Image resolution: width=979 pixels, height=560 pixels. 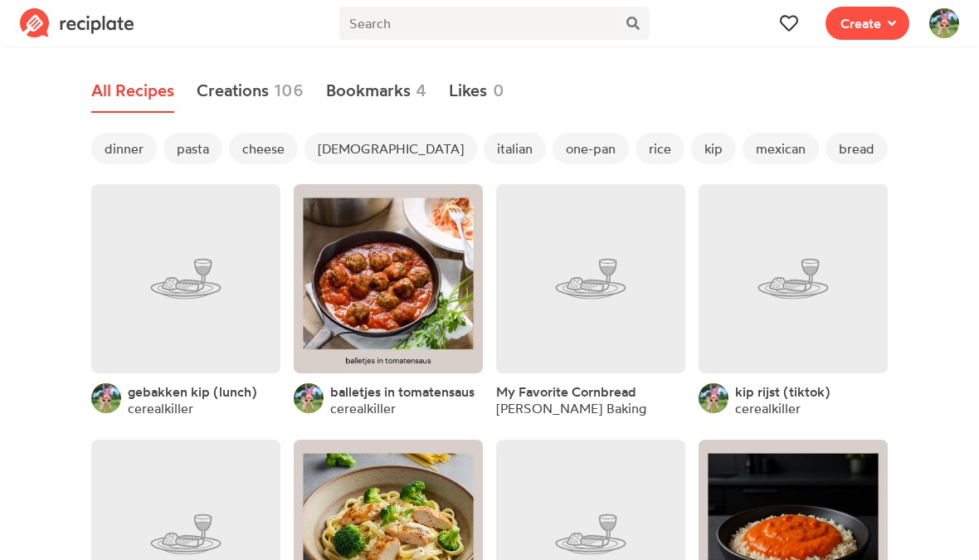 What do you see at coordinates (857, 148) in the screenshot?
I see `span: bread` at bounding box center [857, 148].